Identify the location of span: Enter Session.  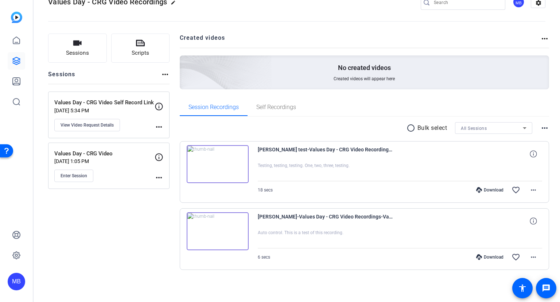
(74, 176).